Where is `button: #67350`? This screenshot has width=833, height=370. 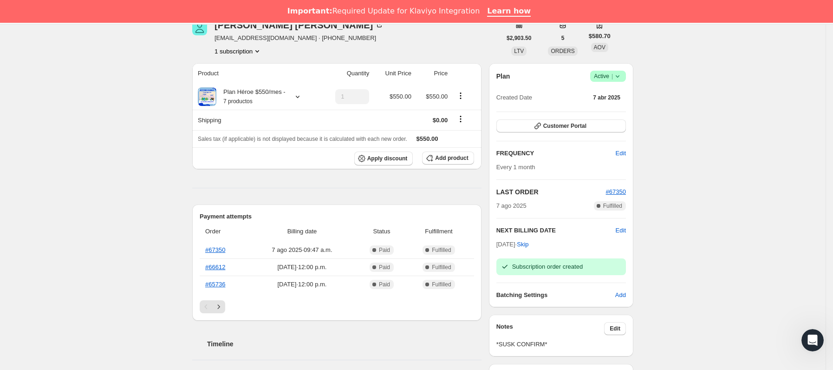 button: #67350 is located at coordinates (616, 192).